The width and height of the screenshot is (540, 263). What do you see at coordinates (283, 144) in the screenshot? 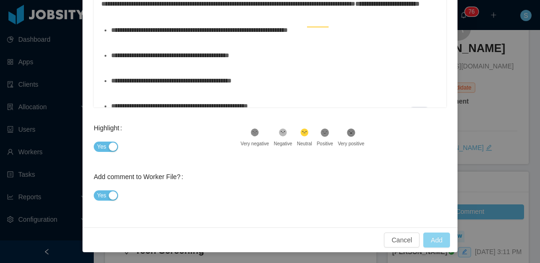
I see `div: Negative` at bounding box center [283, 144].